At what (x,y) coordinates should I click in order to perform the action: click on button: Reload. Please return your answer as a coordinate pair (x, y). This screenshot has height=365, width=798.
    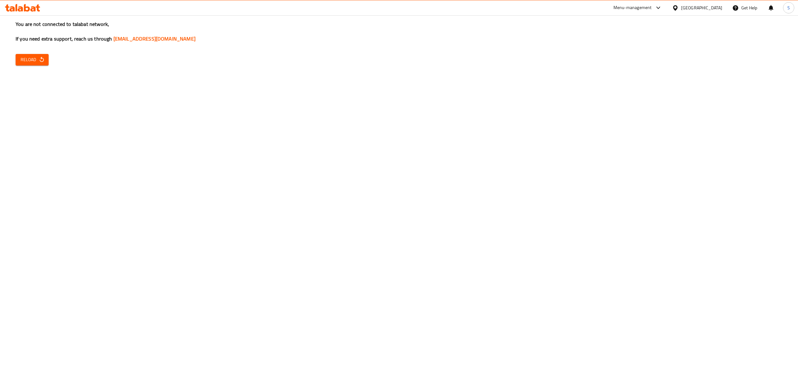
    Looking at the image, I should click on (32, 60).